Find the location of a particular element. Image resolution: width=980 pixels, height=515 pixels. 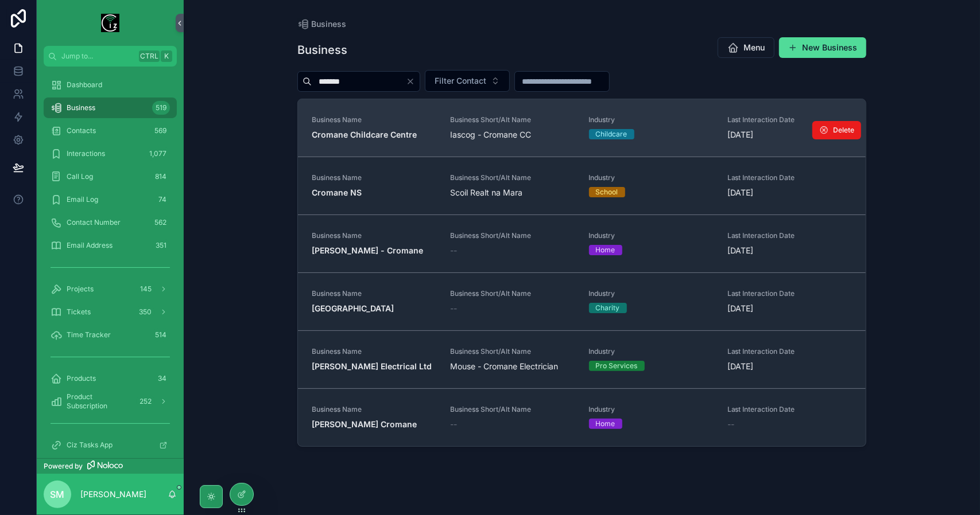

div: School is located at coordinates (607, 192).